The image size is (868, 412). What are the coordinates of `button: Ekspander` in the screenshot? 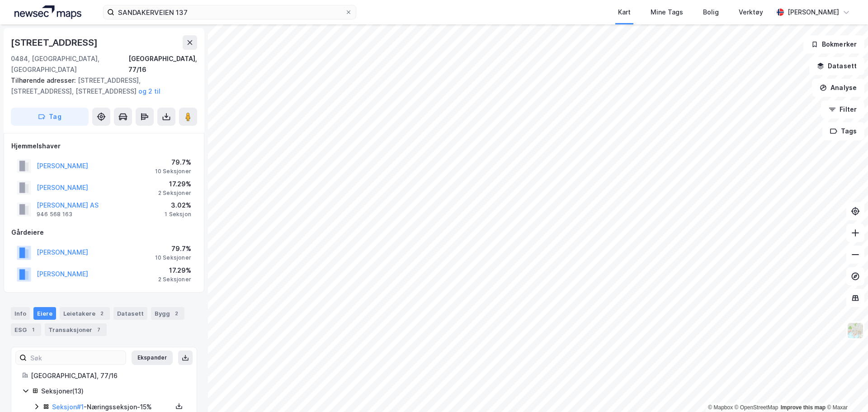 It's located at (152, 358).